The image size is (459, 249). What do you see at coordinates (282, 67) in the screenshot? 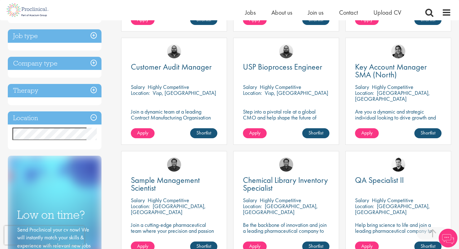
I see `span: USP Bioprocess Engineer` at bounding box center [282, 67].